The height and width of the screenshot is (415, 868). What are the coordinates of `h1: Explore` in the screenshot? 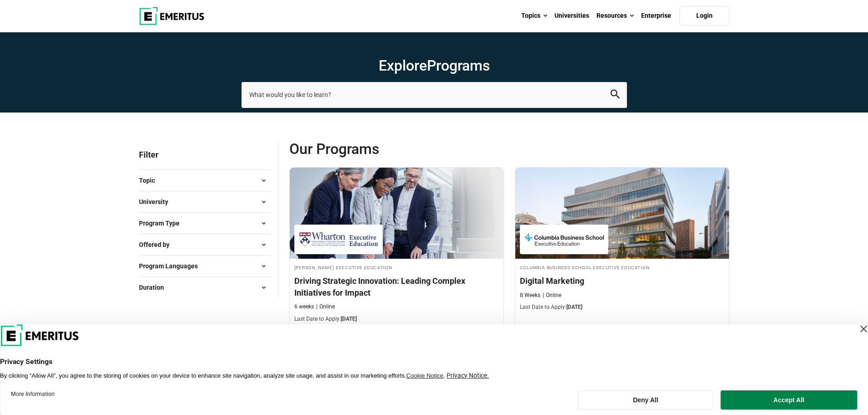 It's located at (434, 65).